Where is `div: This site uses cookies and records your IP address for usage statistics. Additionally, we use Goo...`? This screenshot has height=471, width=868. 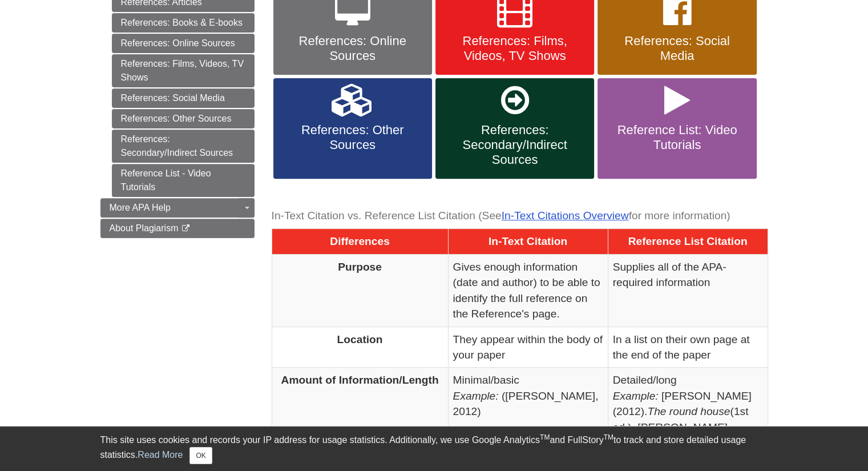
div: This site uses cookies and records your IP address for usage statistics. Additionally, we use Goo... is located at coordinates (434, 449).